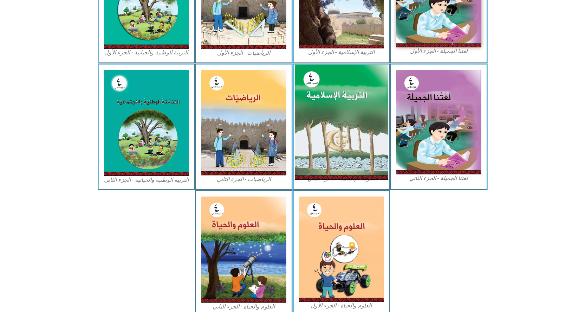  I want to click on figcaption: التربية الوطنية والحياتية - الجزء الأول​, so click(146, 53).